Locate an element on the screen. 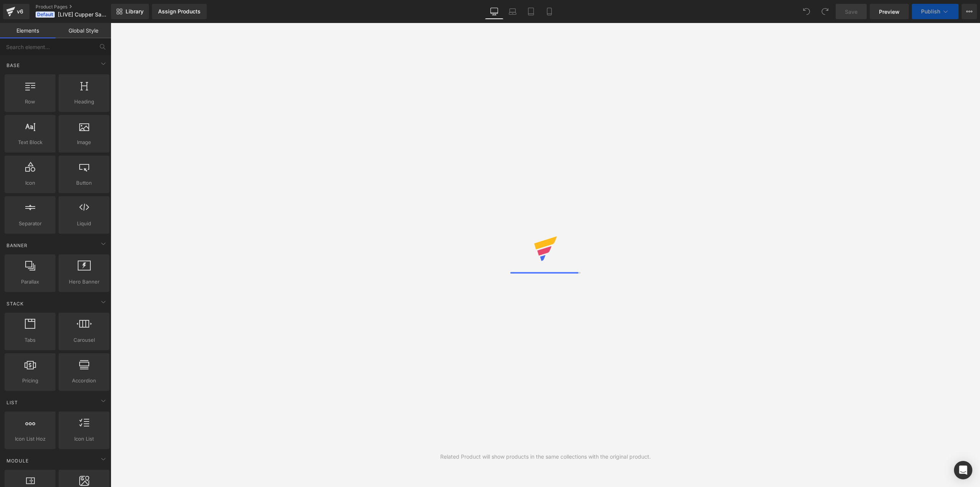 The image size is (980, 487). span: Hero Banner is located at coordinates (84, 281).